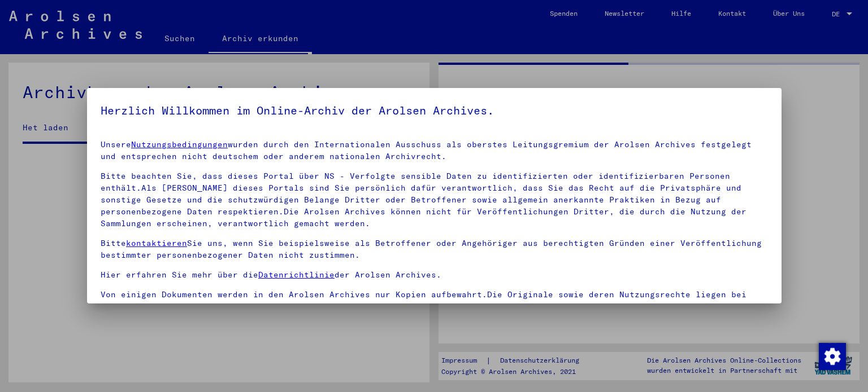 The width and height of the screenshot is (868, 392). I want to click on a: kontaktieren, so click(156, 244).